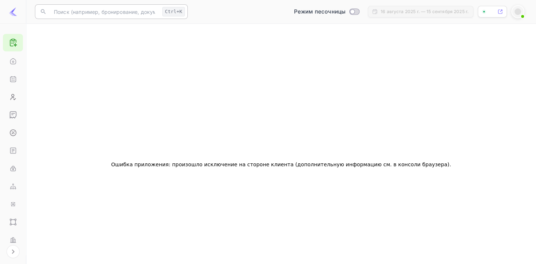 This screenshot has width=536, height=264. What do you see at coordinates (13, 221) in the screenshot?
I see `a: Компоненты пользовательского интерфейса` at bounding box center [13, 221].